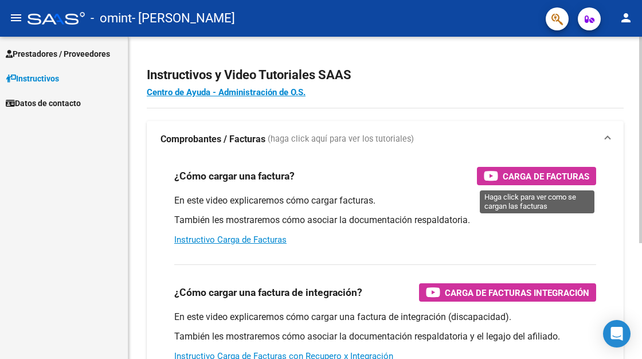 Image resolution: width=642 pixels, height=359 pixels. I want to click on a: Centro de Ayuda - Administración de O.S., so click(226, 92).